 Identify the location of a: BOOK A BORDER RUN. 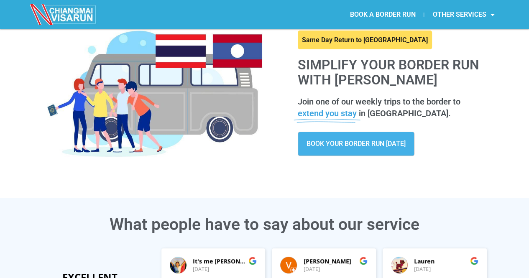
(382, 15).